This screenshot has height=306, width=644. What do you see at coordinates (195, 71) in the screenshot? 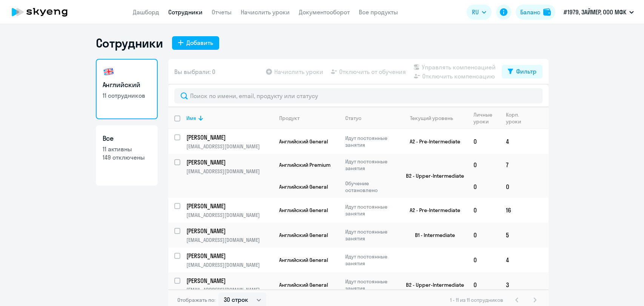
I see `span: Вы выбрали: 0` at bounding box center [195, 71].